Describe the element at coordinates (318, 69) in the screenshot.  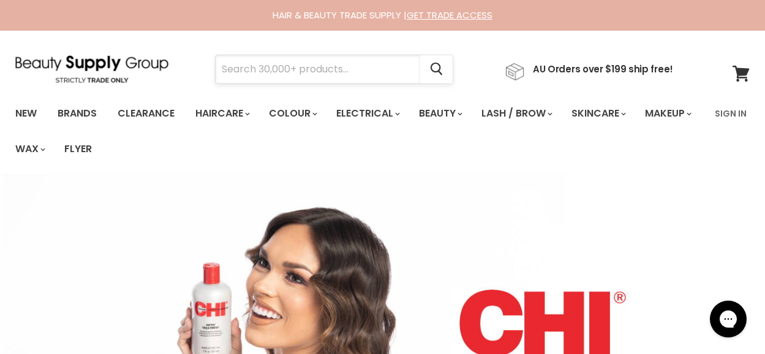
I see `input: Search` at that location.